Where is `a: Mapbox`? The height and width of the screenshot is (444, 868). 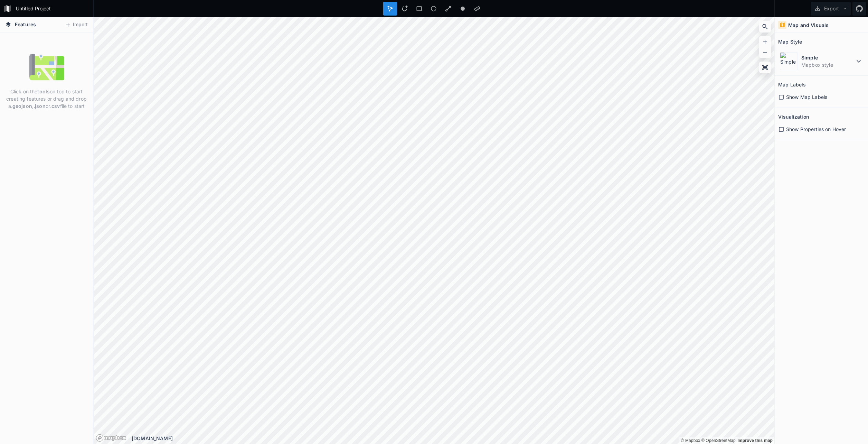 a: Mapbox is located at coordinates (690, 441).